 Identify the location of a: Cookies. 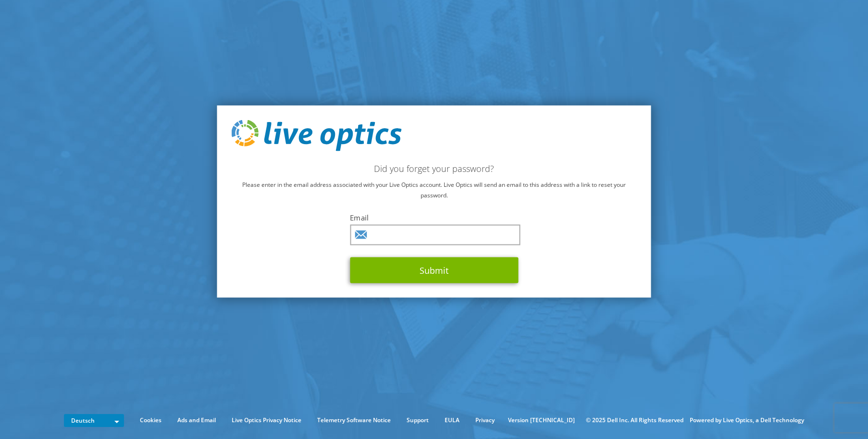
(150, 421).